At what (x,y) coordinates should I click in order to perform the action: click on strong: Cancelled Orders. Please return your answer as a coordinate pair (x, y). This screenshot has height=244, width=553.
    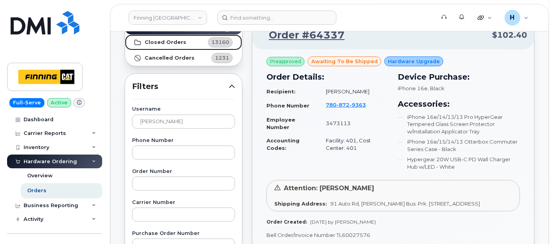
    Looking at the image, I should click on (169, 58).